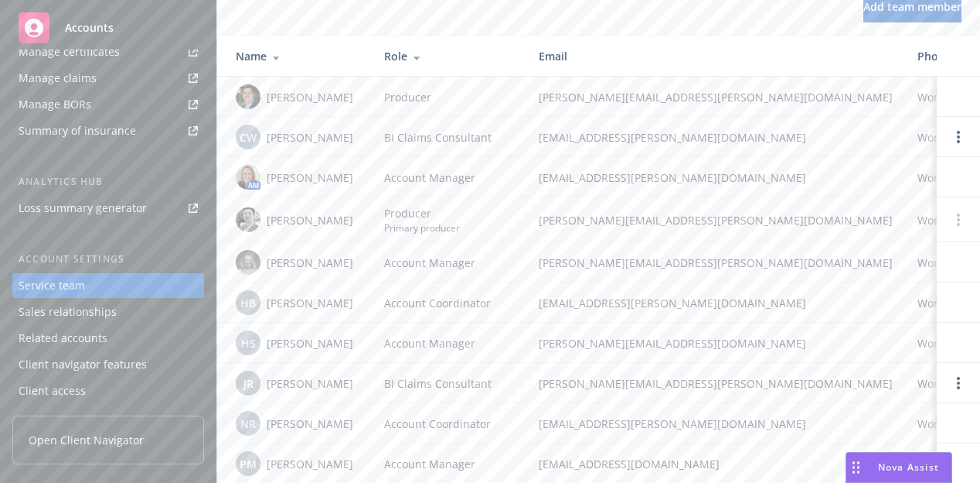 The width and height of the screenshot is (980, 483). What do you see at coordinates (58, 78) in the screenshot?
I see `div: Manage claims` at bounding box center [58, 78].